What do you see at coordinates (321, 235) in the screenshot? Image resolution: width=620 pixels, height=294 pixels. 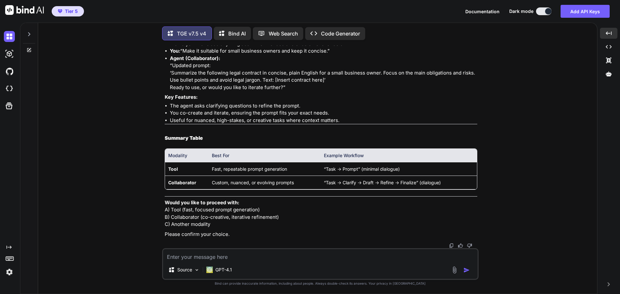 I see `p: Please confirm your choice.` at bounding box center [321, 235].